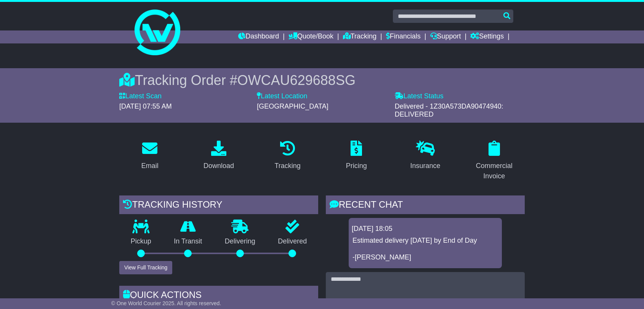 The height and width of the screenshot is (309, 644). I want to click on a: Download, so click(218, 156).